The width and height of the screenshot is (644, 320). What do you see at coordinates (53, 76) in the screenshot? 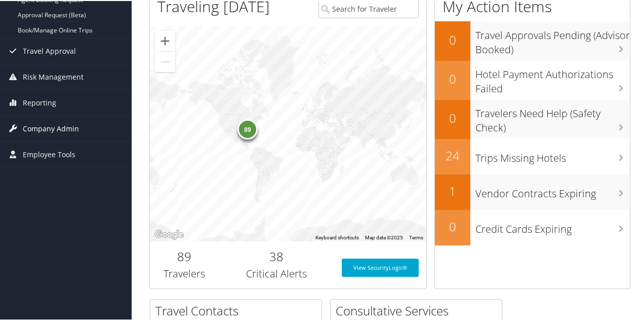
I see `span: Risk Management` at bounding box center [53, 76].